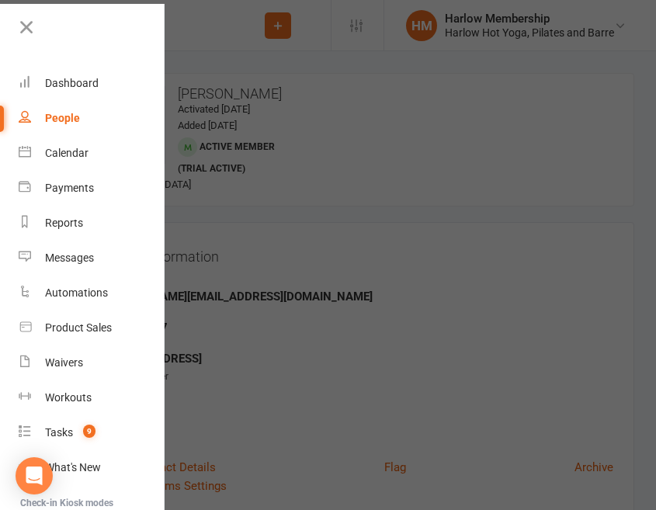  What do you see at coordinates (69, 188) in the screenshot?
I see `div: Payments` at bounding box center [69, 188].